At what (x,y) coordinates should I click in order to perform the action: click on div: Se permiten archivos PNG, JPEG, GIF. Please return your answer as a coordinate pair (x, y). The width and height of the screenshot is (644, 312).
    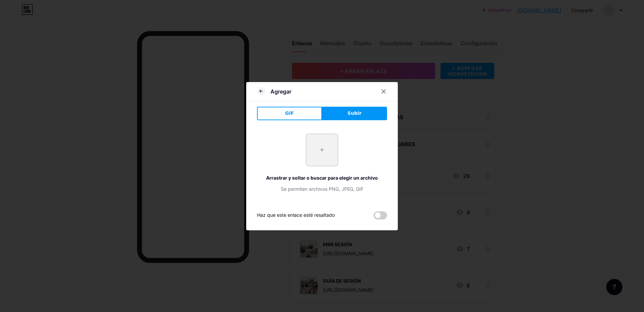
    Looking at the image, I should click on (322, 189).